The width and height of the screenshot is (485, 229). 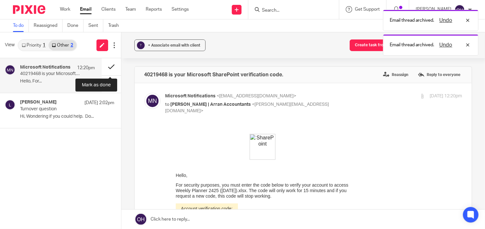 What do you see at coordinates (58, 109) in the screenshot?
I see `p: Turnover question` at bounding box center [58, 109].